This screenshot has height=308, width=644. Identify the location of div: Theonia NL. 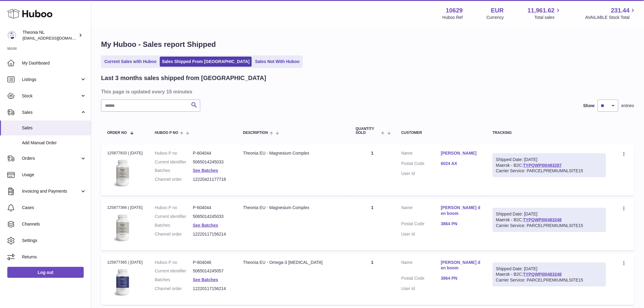
(50, 35).